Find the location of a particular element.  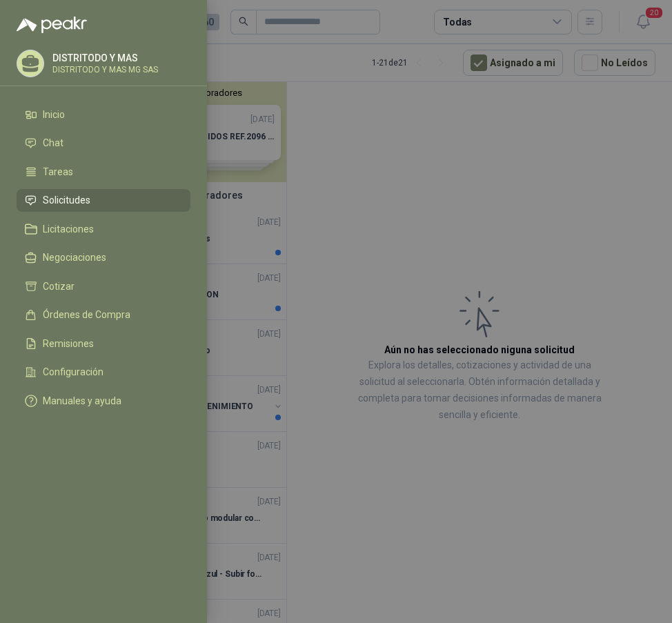

a: Licitaciones is located at coordinates (103, 229).